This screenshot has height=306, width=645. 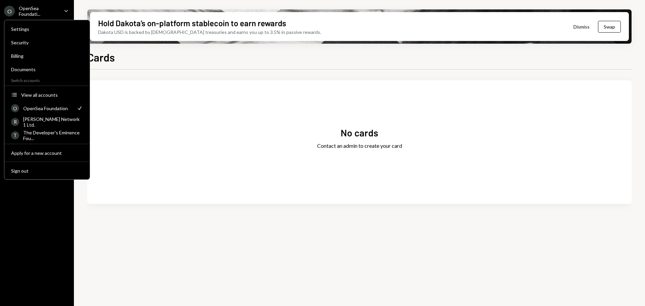 What do you see at coordinates (15, 135) in the screenshot?
I see `div: T` at bounding box center [15, 135].